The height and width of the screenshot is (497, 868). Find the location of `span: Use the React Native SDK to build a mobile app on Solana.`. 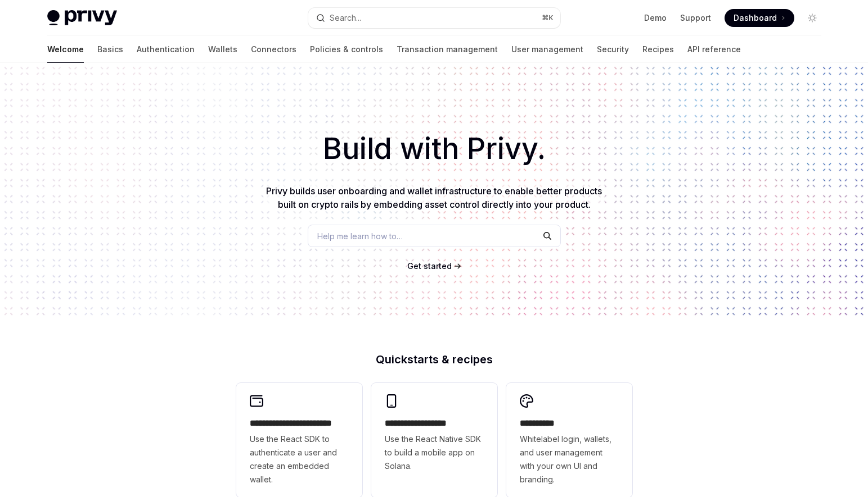

span: Use the React Native SDK to build a mobile app on Solana. is located at coordinates (434, 453).